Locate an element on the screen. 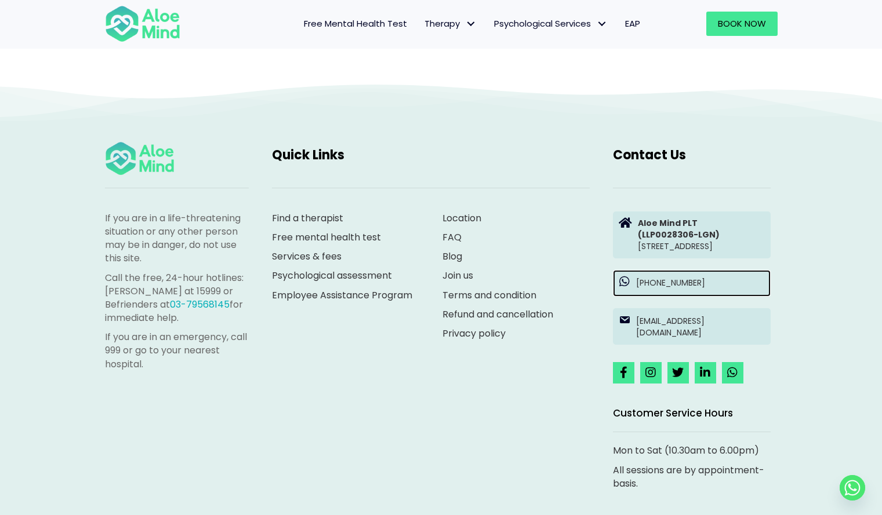 The image size is (882, 515). nav: Menu is located at coordinates (422, 24).